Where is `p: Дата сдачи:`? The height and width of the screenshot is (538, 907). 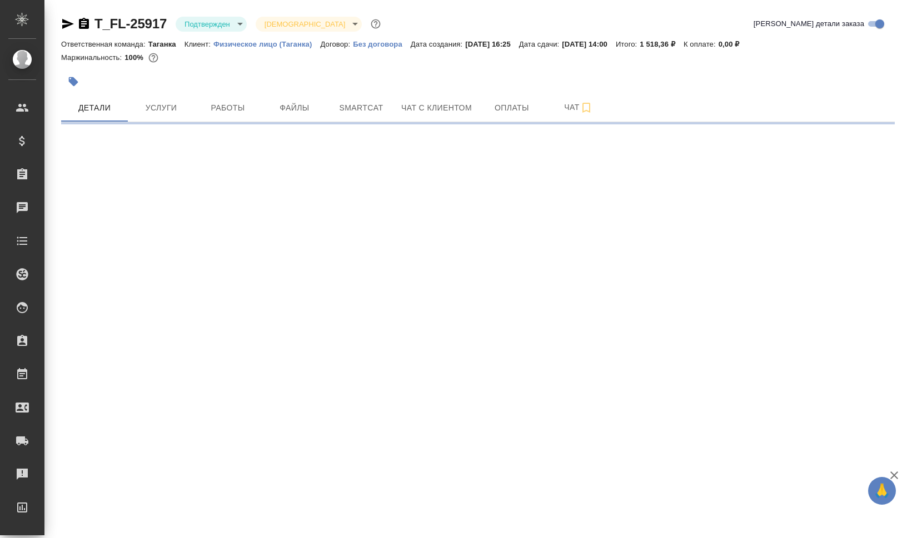 p: Дата сдачи: is located at coordinates (540, 44).